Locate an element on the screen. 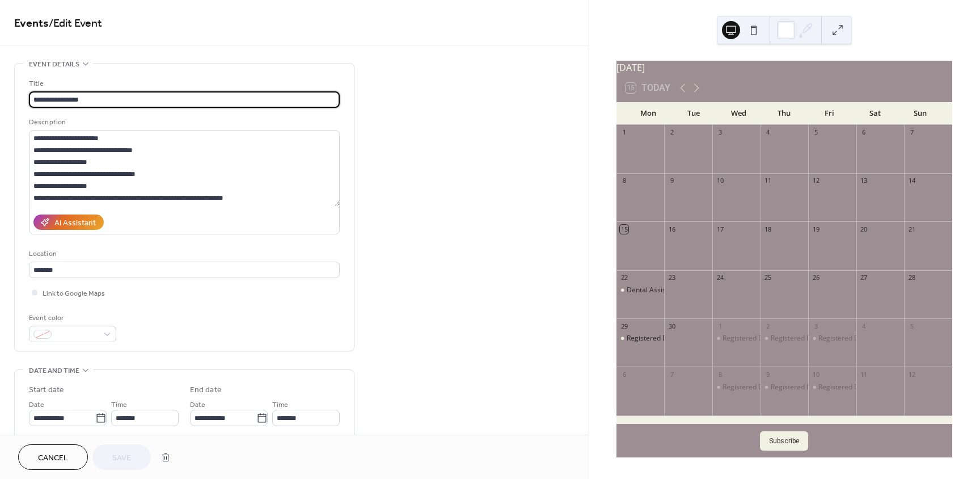 The width and height of the screenshot is (980, 479). div: 25 is located at coordinates (768, 278).